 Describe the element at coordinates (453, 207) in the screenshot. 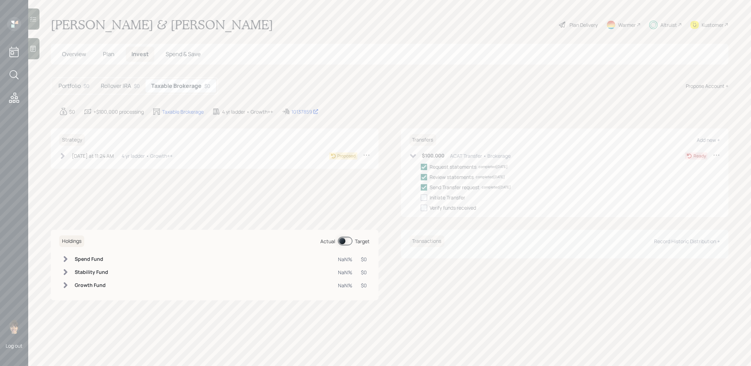

I see `div: Verify funds received` at that location.